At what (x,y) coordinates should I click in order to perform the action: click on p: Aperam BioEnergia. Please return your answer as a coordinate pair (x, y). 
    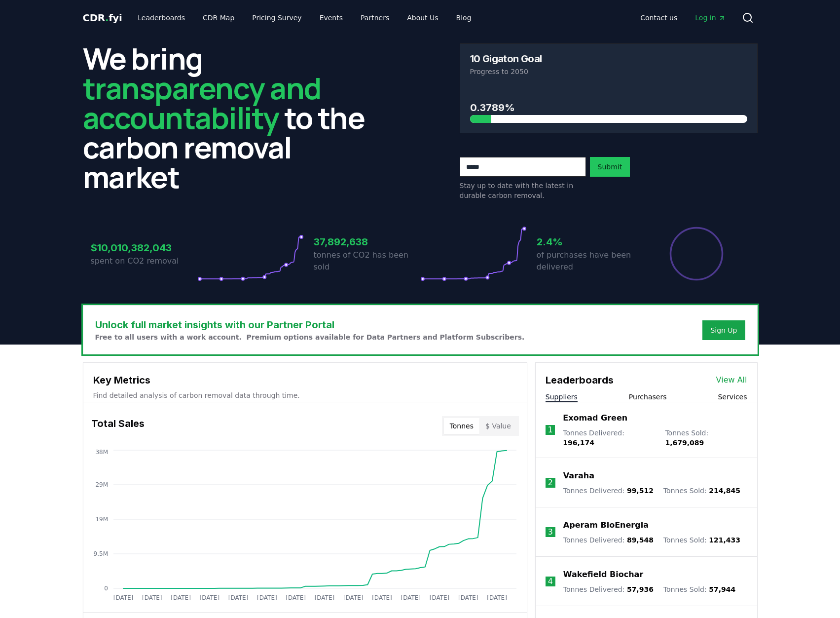
    Looking at the image, I should click on (606, 526).